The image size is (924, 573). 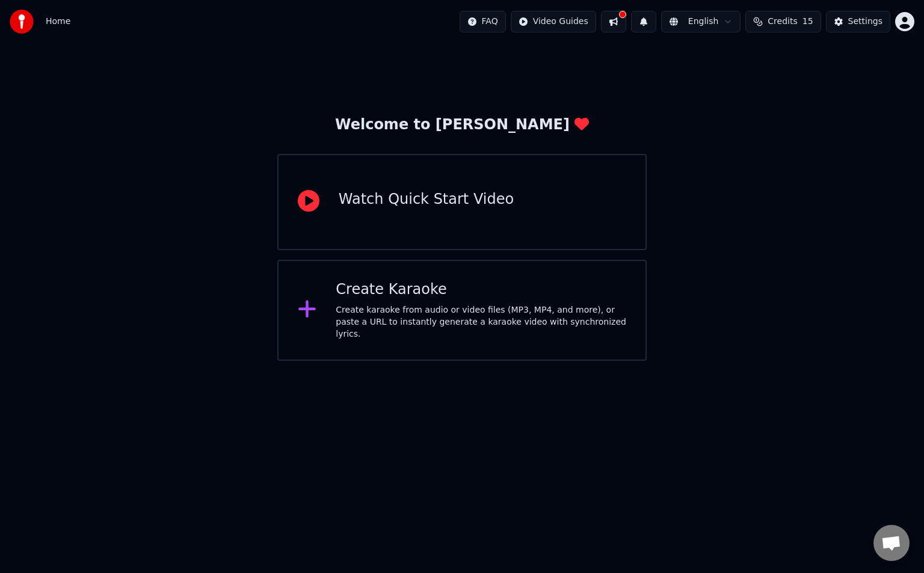 I want to click on nav: breadcrumb, so click(x=58, y=22).